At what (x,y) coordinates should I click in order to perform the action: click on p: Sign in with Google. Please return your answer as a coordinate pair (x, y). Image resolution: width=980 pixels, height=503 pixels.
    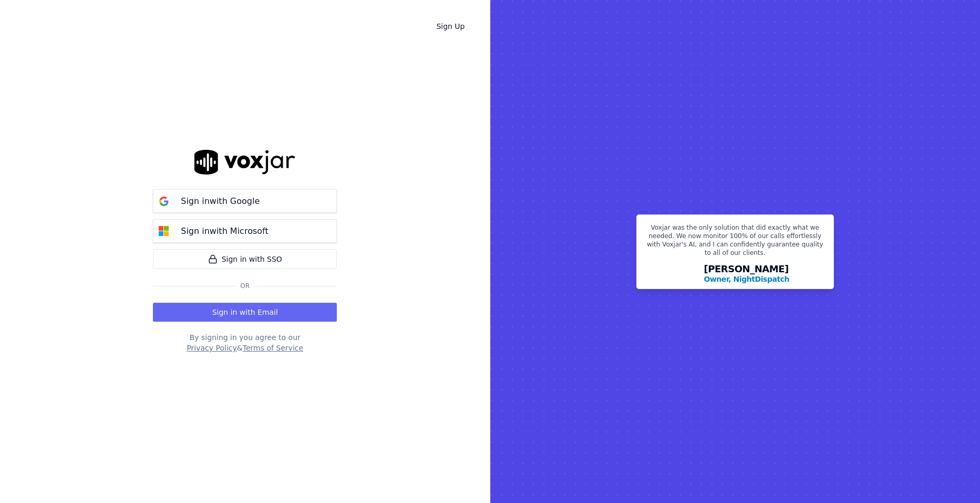
    Looking at the image, I should click on (220, 201).